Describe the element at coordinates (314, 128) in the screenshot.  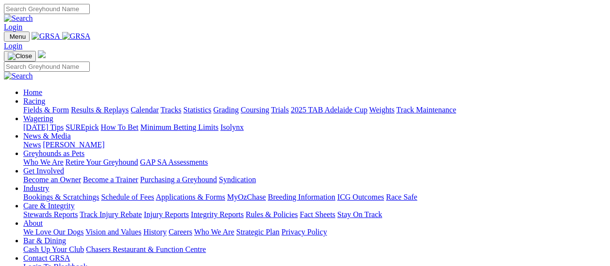
I see `div: Wagering` at that location.